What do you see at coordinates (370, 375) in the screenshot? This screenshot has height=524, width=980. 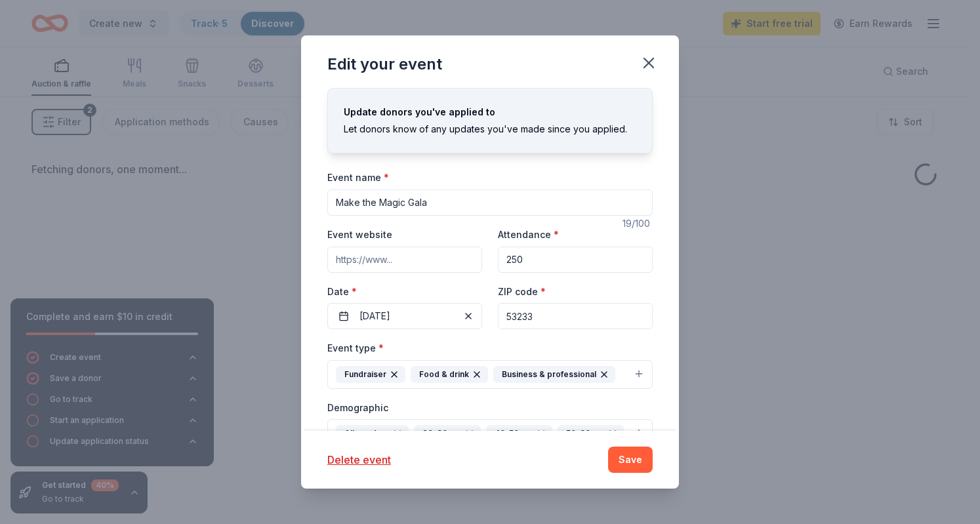 I see `div: Fundraiser` at bounding box center [370, 375].